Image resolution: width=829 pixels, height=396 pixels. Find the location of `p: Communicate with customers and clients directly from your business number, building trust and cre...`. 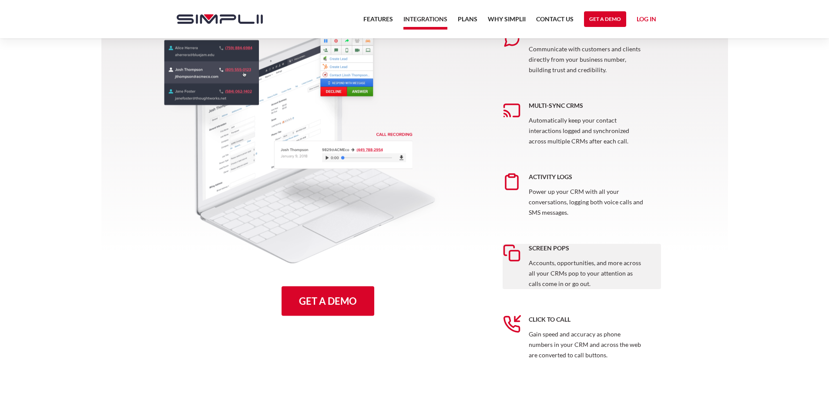

p: Communicate with customers and clients directly from your business number, building trust and cre... is located at coordinates (587, 60).